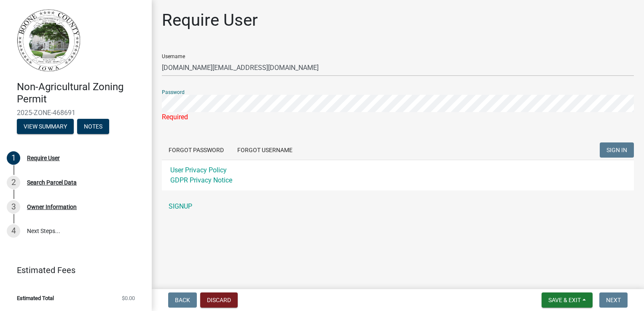 This screenshot has width=644, height=311. I want to click on h4: Non-Agricultural Zoning Permit, so click(81, 93).